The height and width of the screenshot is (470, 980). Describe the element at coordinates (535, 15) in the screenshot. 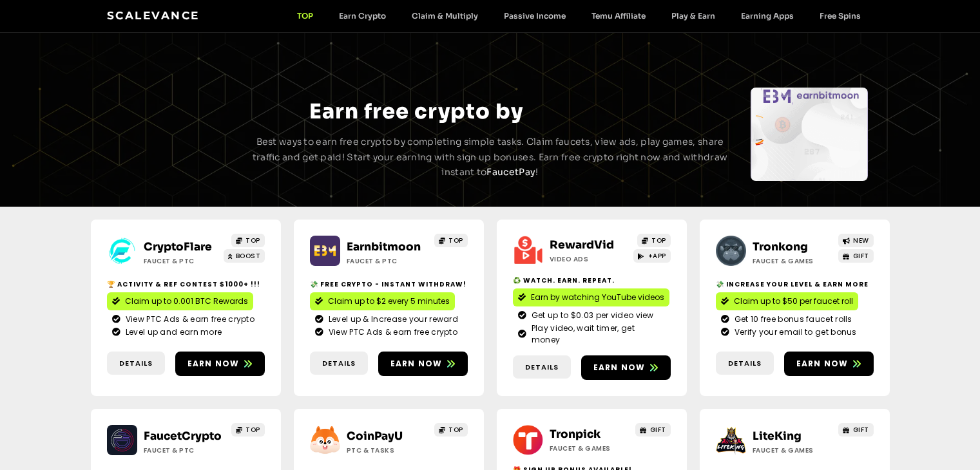

I see `a: Passive Income` at that location.